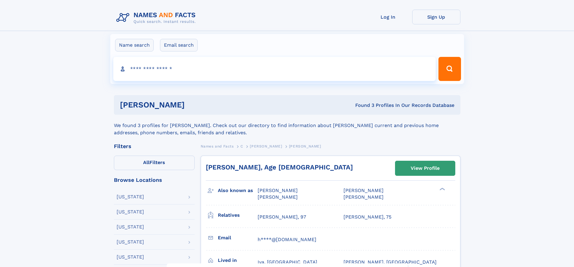 Image resolution: width=574 pixels, height=267 pixels. Describe the element at coordinates (179, 45) in the screenshot. I see `label: Email search` at that location.